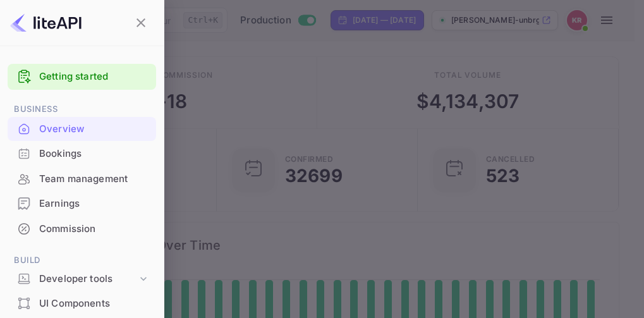 The height and width of the screenshot is (318, 644). I want to click on a: Earnings, so click(82, 203).